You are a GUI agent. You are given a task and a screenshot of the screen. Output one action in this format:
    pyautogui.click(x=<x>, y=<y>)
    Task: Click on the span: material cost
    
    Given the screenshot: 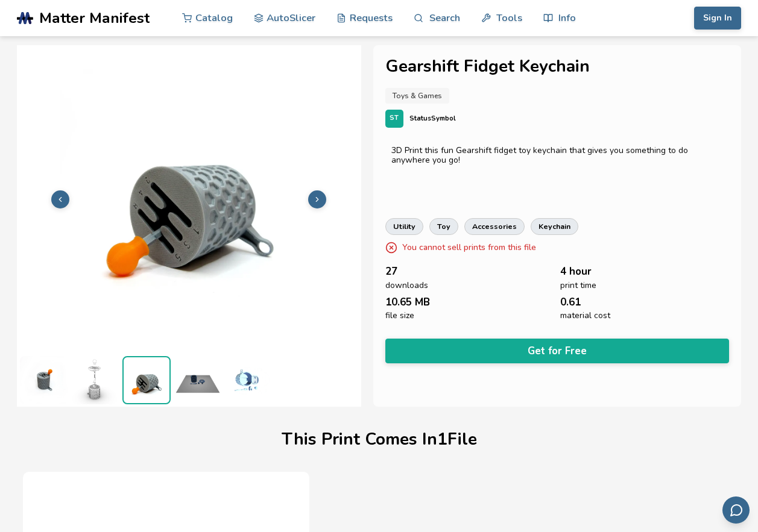 What is the action you would take?
    pyautogui.click(x=585, y=316)
    